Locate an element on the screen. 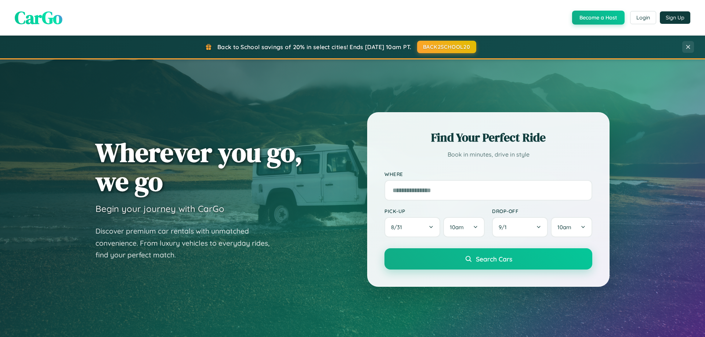  p: Discover premium car rentals with unmatched convenience. From luxury vehicles to everyday rides, ... is located at coordinates (187, 243).